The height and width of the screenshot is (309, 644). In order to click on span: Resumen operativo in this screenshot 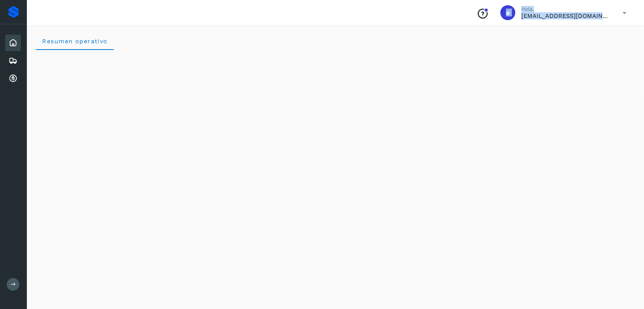, I will do `click(74, 41)`.